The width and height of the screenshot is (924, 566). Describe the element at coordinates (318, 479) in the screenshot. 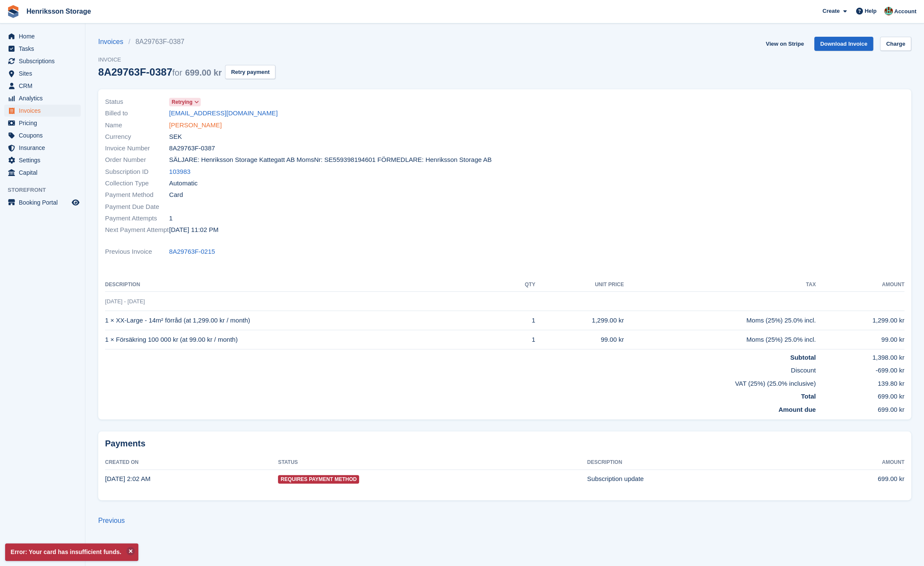

I see `span: Requires Payment Method` at that location.